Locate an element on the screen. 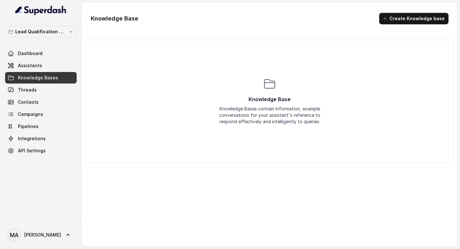 This screenshot has height=249, width=460. a: API Settings is located at coordinates (41, 150).